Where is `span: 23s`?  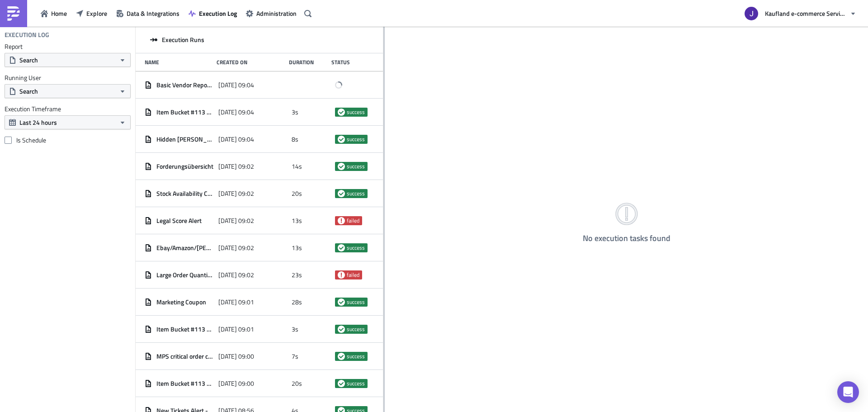
span: 23s is located at coordinates (297, 275).